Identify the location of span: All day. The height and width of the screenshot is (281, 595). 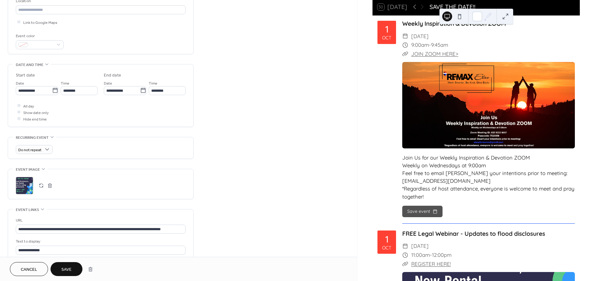
(29, 106).